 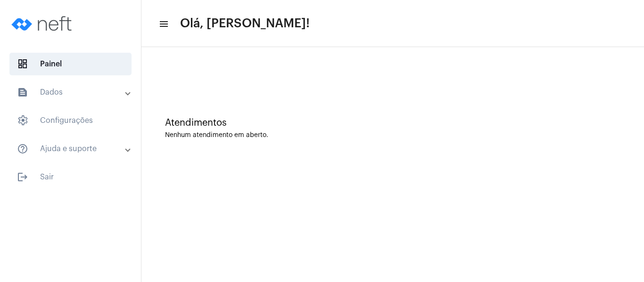 What do you see at coordinates (393, 123) in the screenshot?
I see `div: Atendimentos` at bounding box center [393, 123].